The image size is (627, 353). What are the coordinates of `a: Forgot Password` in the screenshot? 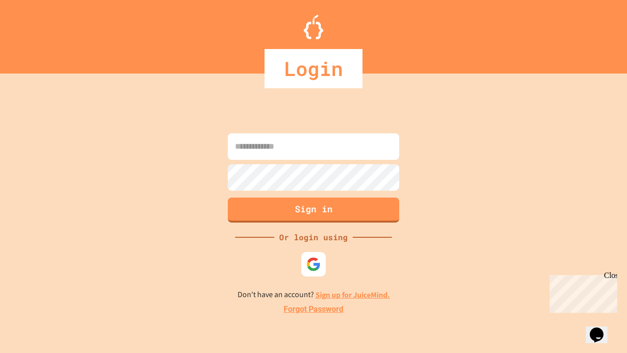 It's located at (314, 309).